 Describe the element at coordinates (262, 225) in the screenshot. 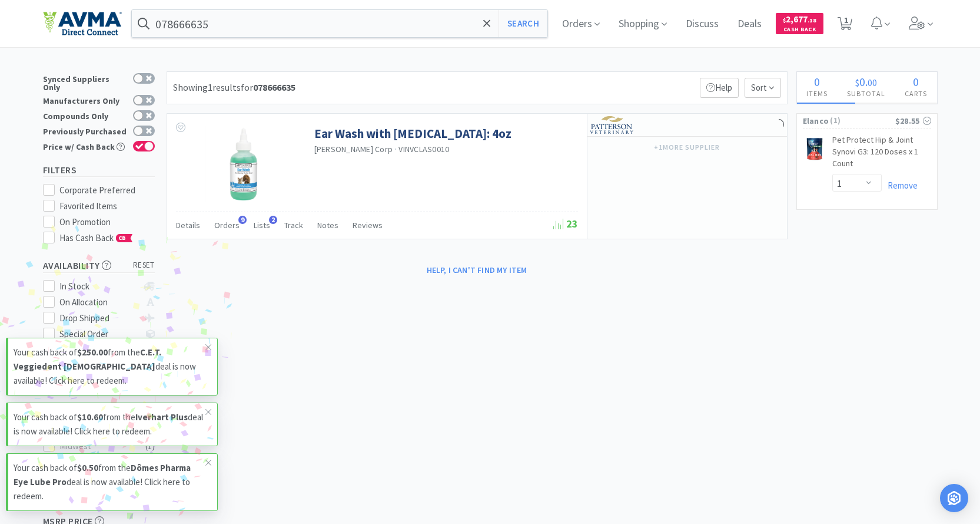

I see `span: Lists` at that location.